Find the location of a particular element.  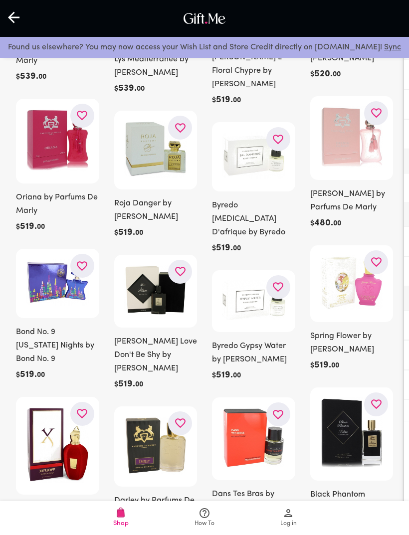

img: Xerjoff Wardasina by Xerjoff is located at coordinates (57, 445).